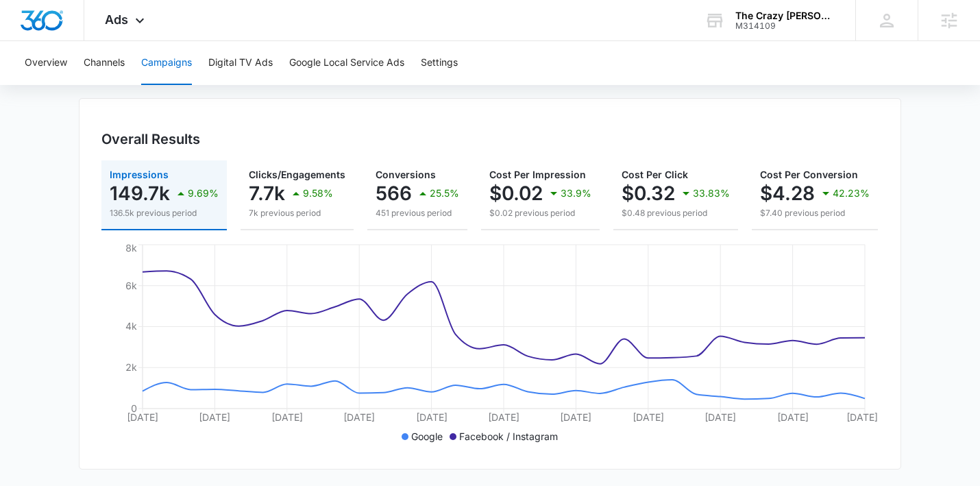 The width and height of the screenshot is (980, 486). Describe the element at coordinates (347, 63) in the screenshot. I see `button: Google Local Service Ads` at that location.